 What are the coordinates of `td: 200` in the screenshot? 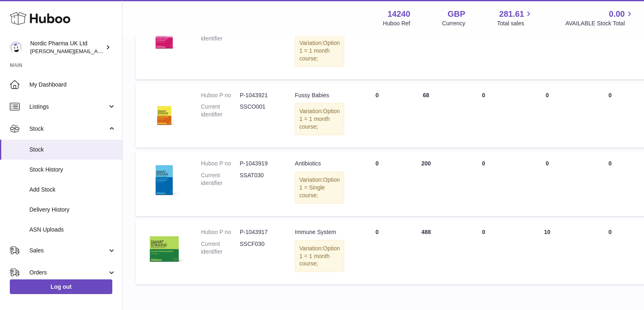 It's located at (426, 184).